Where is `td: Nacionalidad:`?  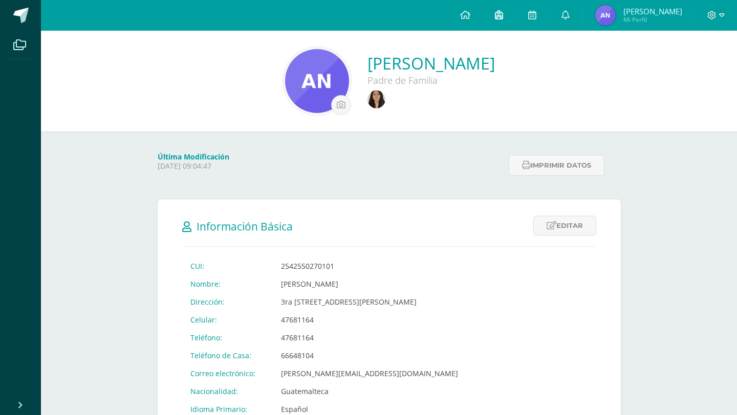
td: Nacionalidad: is located at coordinates (227, 391).